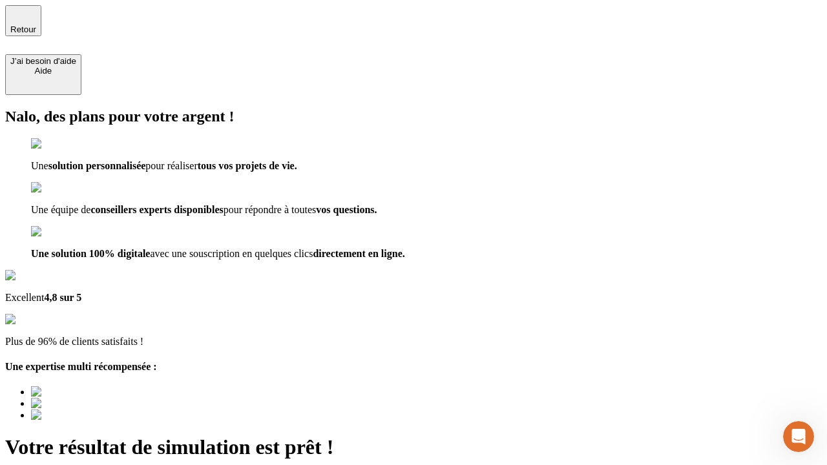 The height and width of the screenshot is (465, 827). What do you see at coordinates (413, 367) in the screenshot?
I see `h4: Une expertise multi récompensée :` at bounding box center [413, 367].